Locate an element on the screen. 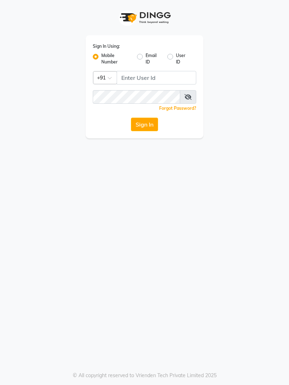 This screenshot has width=289, height=385. label: Mobile Number is located at coordinates (116, 59).